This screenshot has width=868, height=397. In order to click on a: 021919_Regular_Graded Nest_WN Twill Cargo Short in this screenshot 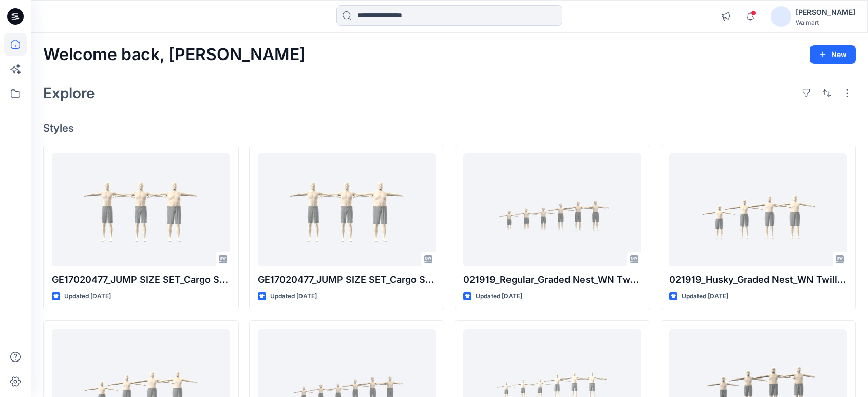, I will do `click(552, 210)`.